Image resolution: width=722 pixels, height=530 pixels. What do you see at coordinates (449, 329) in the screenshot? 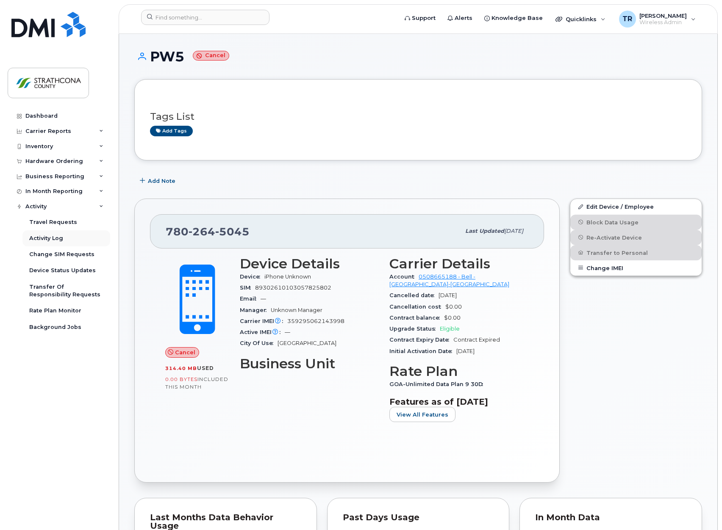
I see `span: Eligible` at bounding box center [449, 329].